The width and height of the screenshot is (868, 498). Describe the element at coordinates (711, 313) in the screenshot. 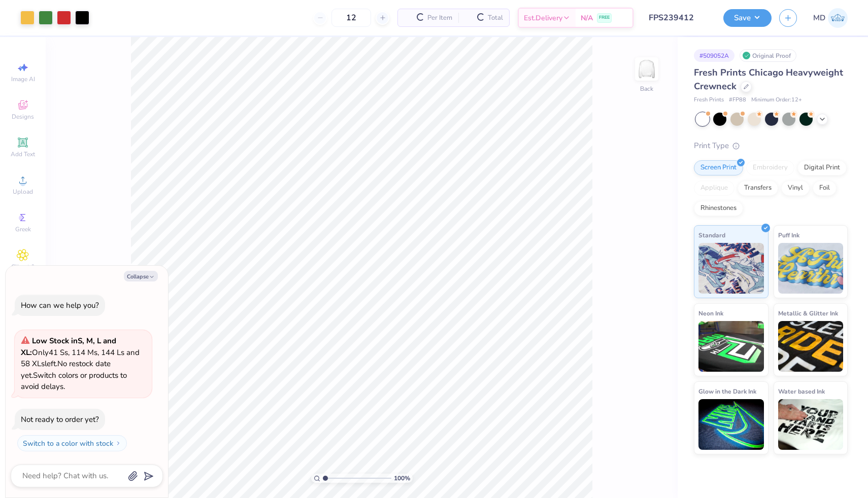

I see `span: Neon Ink` at that location.